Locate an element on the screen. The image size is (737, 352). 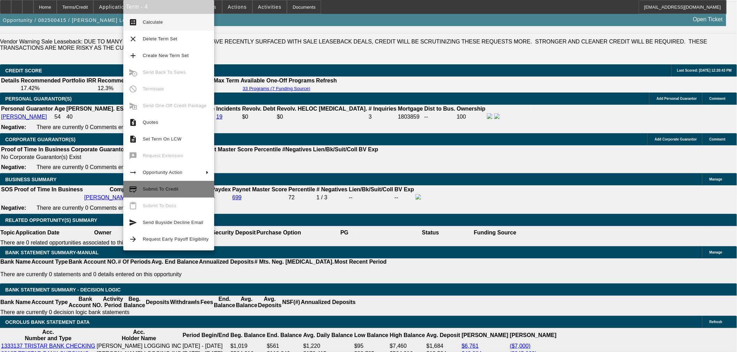
th: Avg. Daily Balance is located at coordinates (328, 336).